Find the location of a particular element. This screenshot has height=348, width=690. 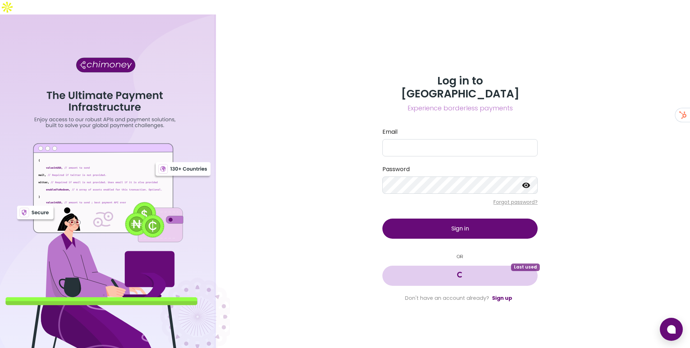

span: Don't have an account already? is located at coordinates (447, 298).